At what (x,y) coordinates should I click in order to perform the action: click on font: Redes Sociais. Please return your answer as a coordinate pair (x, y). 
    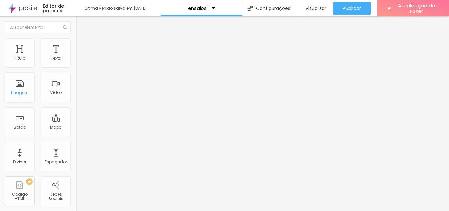
    Looking at the image, I should click on (56, 196).